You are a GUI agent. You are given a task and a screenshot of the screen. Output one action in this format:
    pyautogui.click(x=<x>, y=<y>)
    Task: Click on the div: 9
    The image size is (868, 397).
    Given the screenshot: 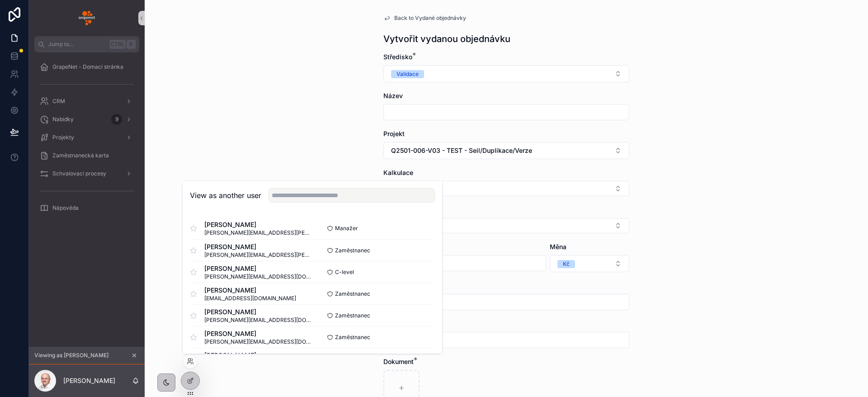 What is the action you would take?
    pyautogui.click(x=116, y=119)
    